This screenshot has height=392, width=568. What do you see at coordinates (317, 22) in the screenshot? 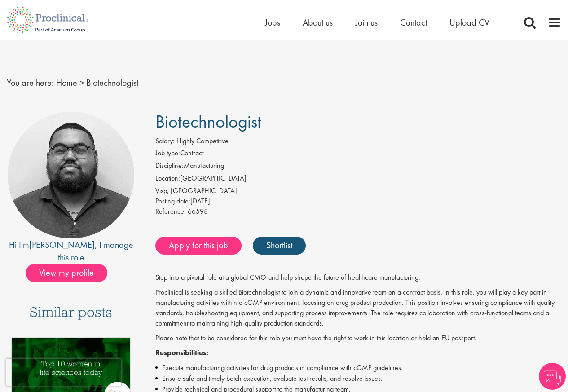
I see `span: About us` at bounding box center [317, 22].